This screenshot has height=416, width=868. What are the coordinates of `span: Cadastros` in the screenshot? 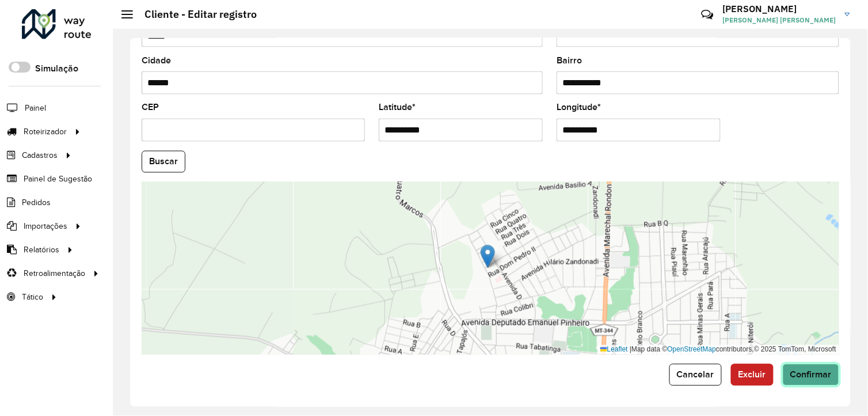 It's located at (40, 155).